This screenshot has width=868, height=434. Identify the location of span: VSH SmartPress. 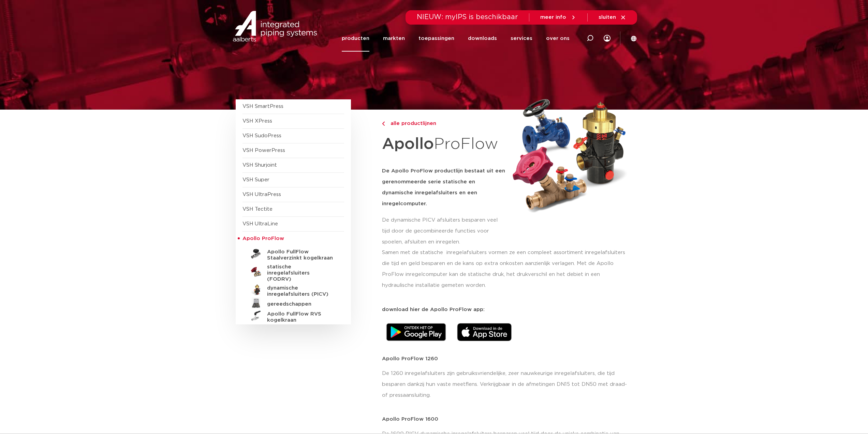
(263, 106).